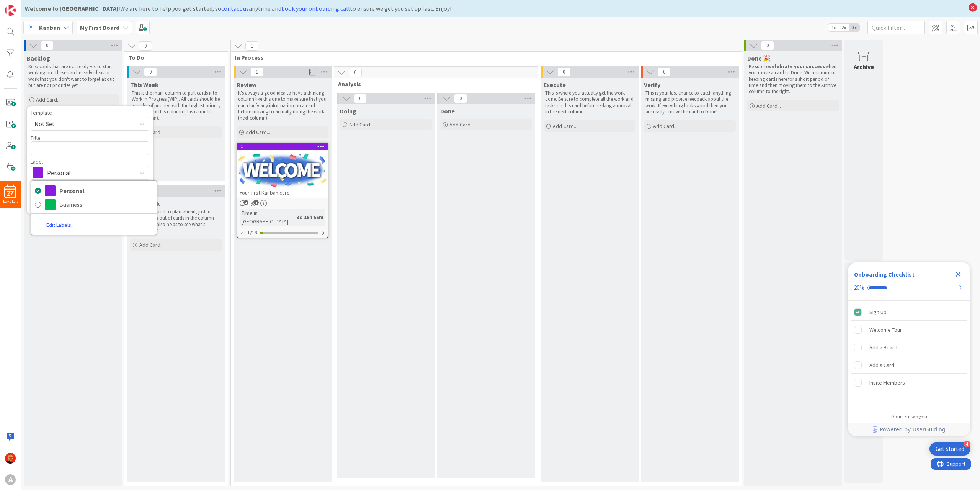 This screenshot has height=490, width=980. What do you see at coordinates (282, 170) in the screenshot?
I see `div: 1Your first Kanban card` at bounding box center [282, 170].